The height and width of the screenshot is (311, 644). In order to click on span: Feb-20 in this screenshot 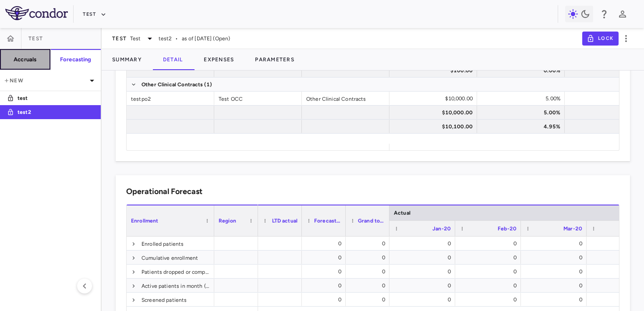, I will do `click(507, 229)`.